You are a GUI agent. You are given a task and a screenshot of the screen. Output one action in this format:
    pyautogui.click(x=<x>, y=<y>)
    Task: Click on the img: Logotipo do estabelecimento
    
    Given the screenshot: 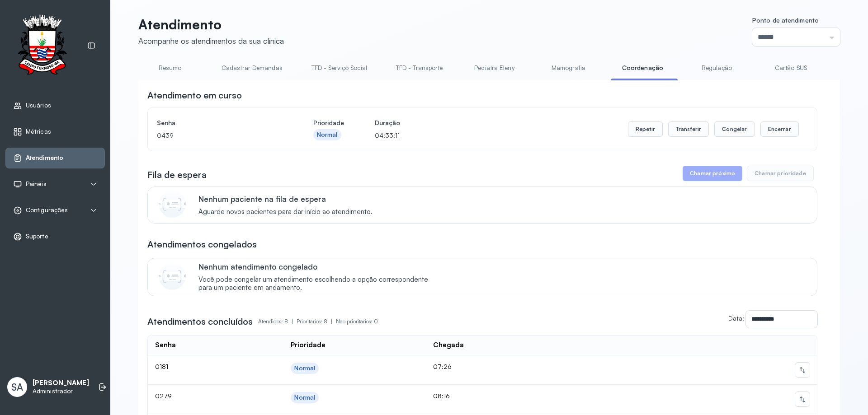 What is the action you would take?
    pyautogui.click(x=42, y=46)
    